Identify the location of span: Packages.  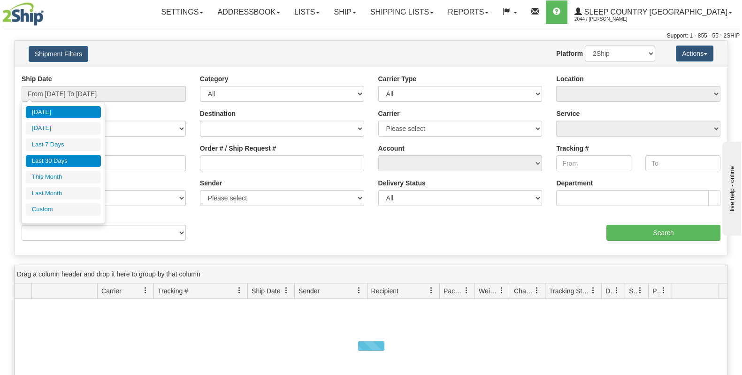
(454, 291).